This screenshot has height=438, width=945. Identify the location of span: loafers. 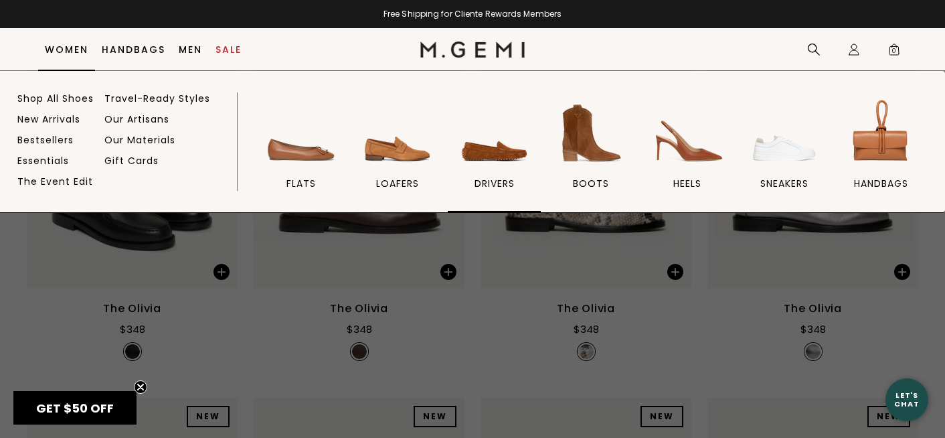
(397, 183).